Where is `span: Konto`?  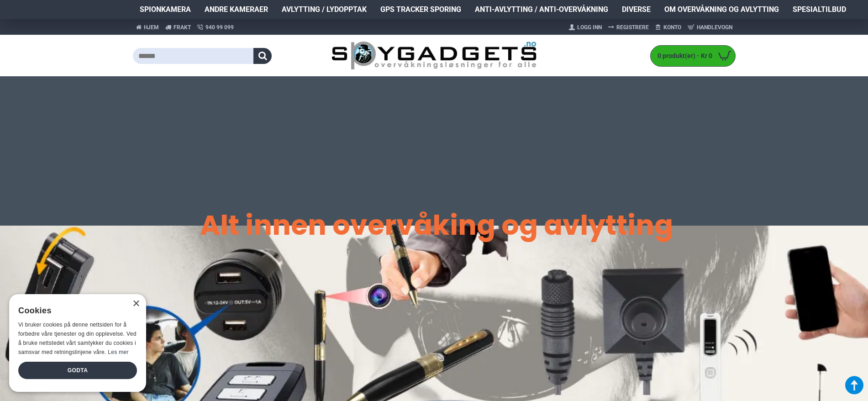
span: Konto is located at coordinates (672, 28).